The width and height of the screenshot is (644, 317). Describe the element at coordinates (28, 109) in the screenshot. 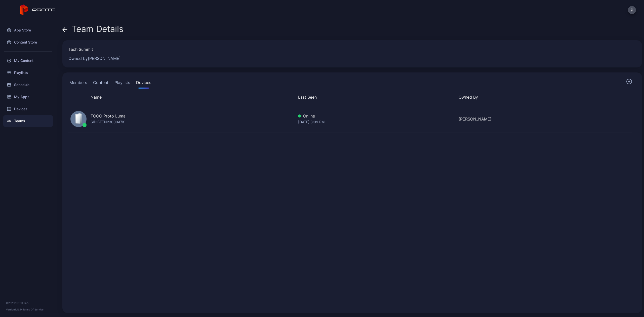

I see `div: Devices` at that location.